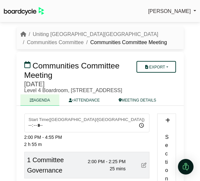 Image resolution: width=200 pixels, height=181 pixels. Describe the element at coordinates (45, 165) in the screenshot. I see `span: Committee Governance` at that location.